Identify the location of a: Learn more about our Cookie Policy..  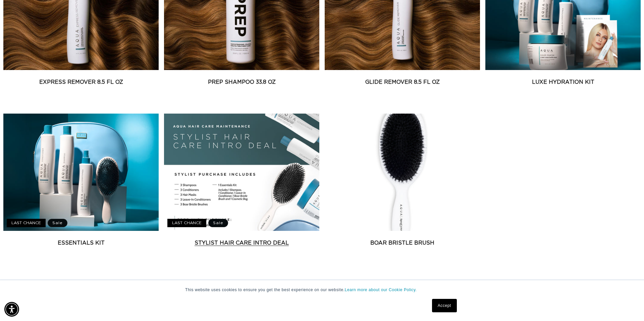
(381, 290).